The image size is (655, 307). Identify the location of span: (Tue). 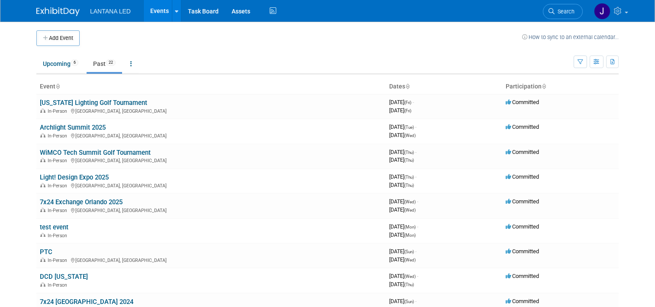
(409, 127).